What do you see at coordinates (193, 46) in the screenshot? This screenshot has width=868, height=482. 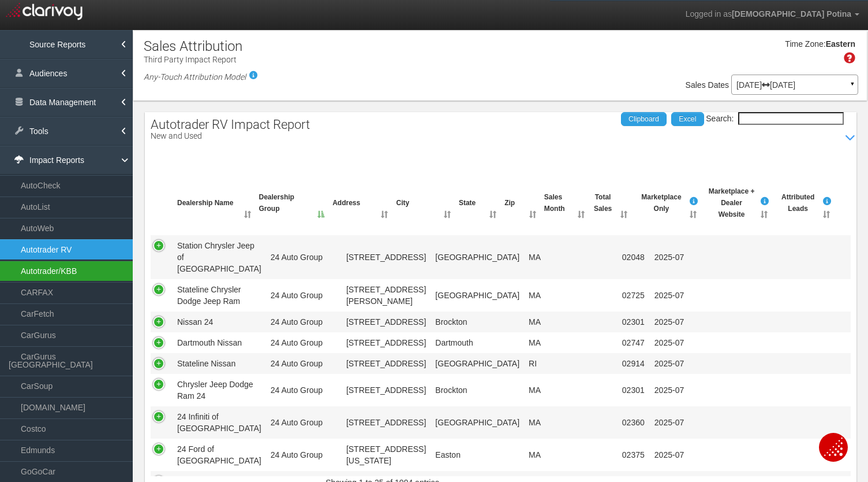 I see `h1: Sales Attribution` at bounding box center [193, 46].